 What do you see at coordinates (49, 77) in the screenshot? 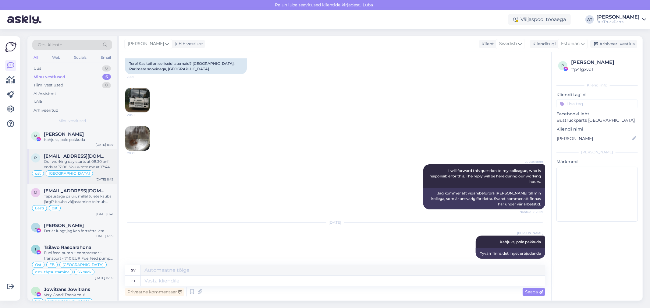
I see `div: Minu vestlused` at bounding box center [49, 77].